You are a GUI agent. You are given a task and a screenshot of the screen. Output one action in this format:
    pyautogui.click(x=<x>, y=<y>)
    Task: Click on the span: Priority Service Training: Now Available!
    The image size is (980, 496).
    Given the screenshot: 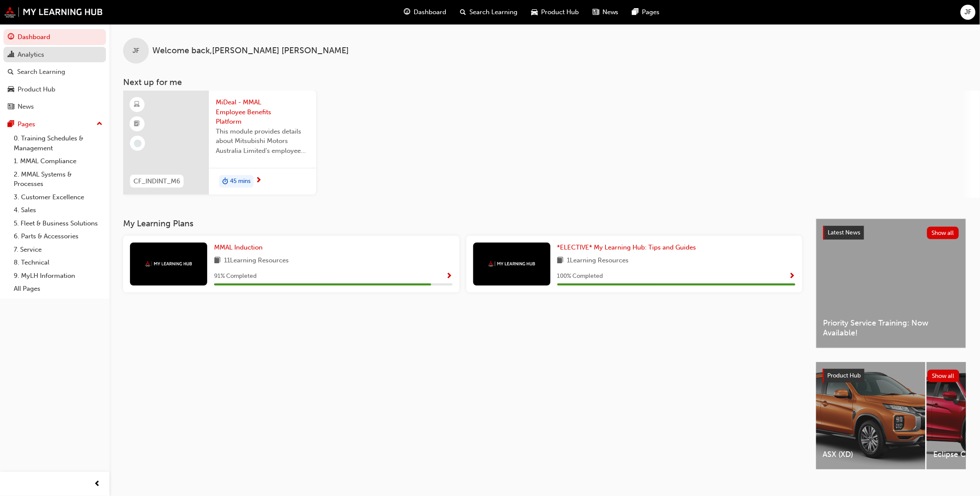 What is the action you would take?
    pyautogui.click(x=891, y=328)
    